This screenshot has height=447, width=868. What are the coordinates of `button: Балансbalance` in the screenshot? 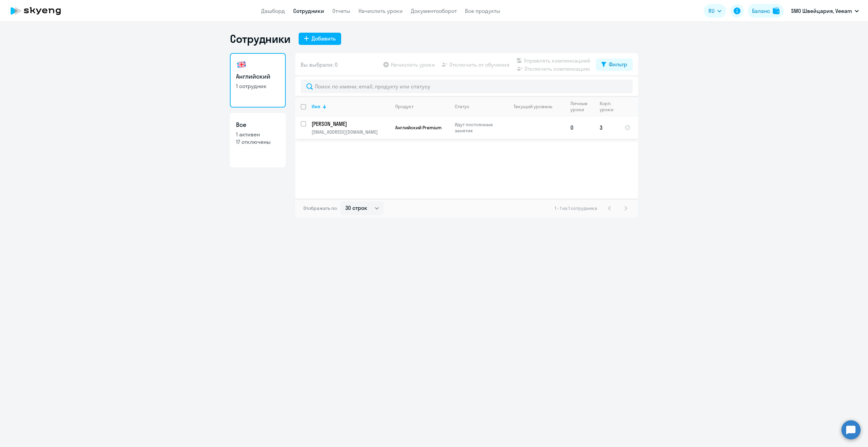 It's located at (766, 11).